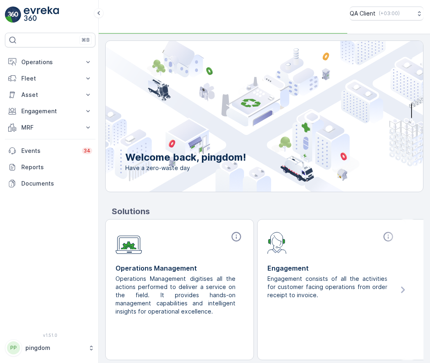 Image resolution: width=430 pixels, height=363 pixels. What do you see at coordinates (50, 128) in the screenshot?
I see `p: MRF` at bounding box center [50, 128].